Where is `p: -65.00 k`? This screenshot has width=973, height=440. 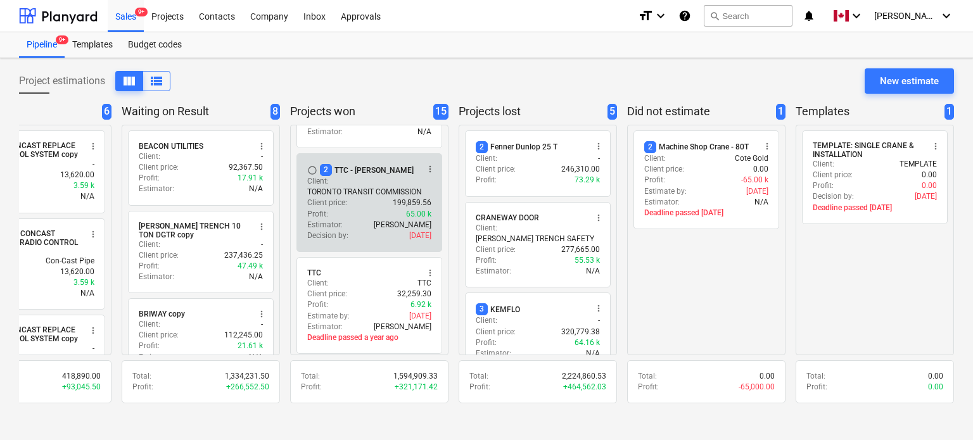 p: -65.00 k is located at coordinates (754, 180).